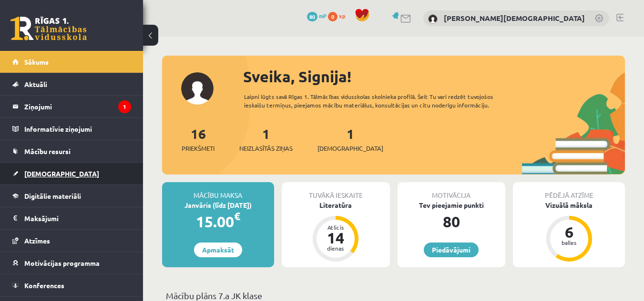 The image size is (644, 301). Describe the element at coordinates (71, 286) in the screenshot. I see `a: Konferences` at that location.